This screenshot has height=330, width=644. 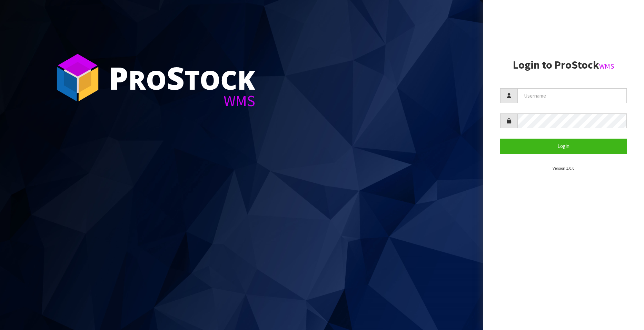 I want to click on small: Version 1.0.0, so click(x=563, y=168).